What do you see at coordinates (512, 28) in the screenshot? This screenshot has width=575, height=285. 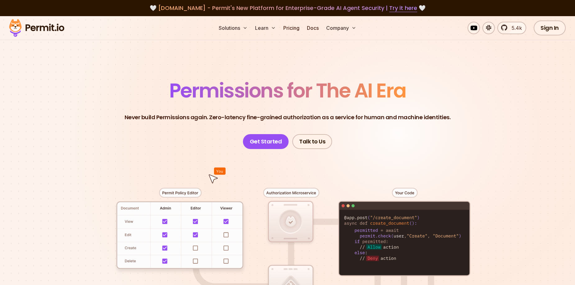 I see `a: 5.4k` at bounding box center [512, 28].